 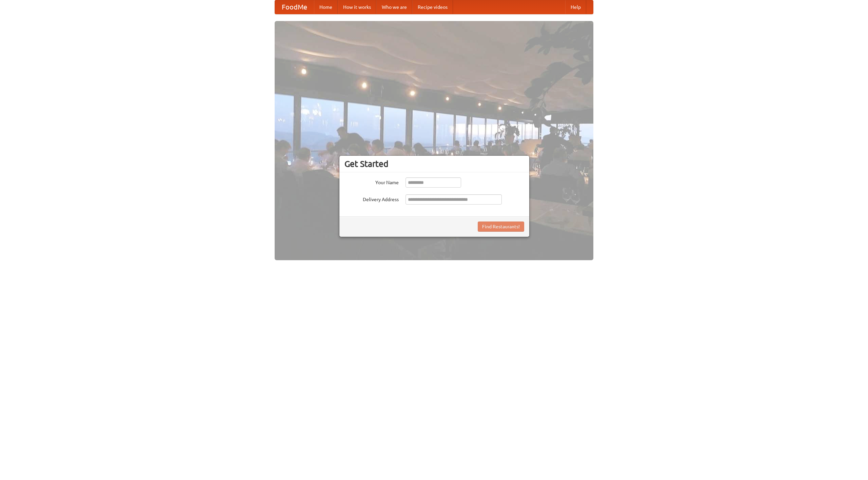 What do you see at coordinates (372, 199) in the screenshot?
I see `label: Delivery Address` at bounding box center [372, 199].